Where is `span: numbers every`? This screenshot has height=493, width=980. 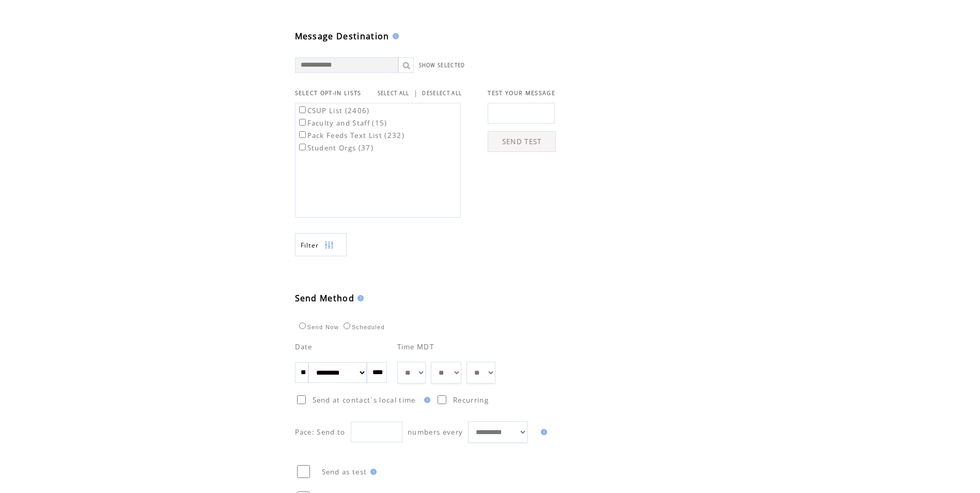
span: numbers every is located at coordinates (435, 432).